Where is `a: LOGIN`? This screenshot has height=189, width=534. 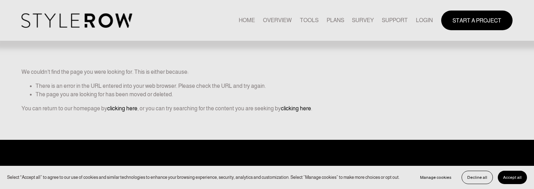
a: LOGIN is located at coordinates (424, 20).